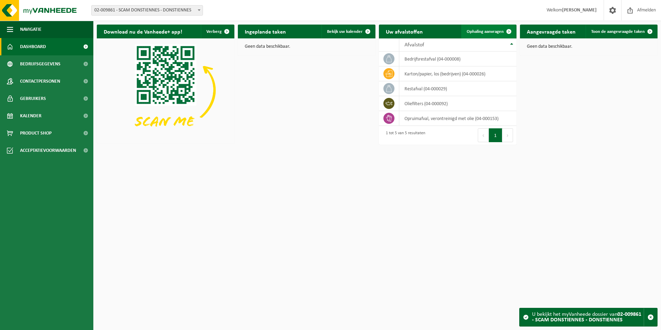 Image resolution: width=661 pixels, height=330 pixels. Describe the element at coordinates (344, 31) in the screenshot. I see `span: Bekijk uw kalender` at that location.